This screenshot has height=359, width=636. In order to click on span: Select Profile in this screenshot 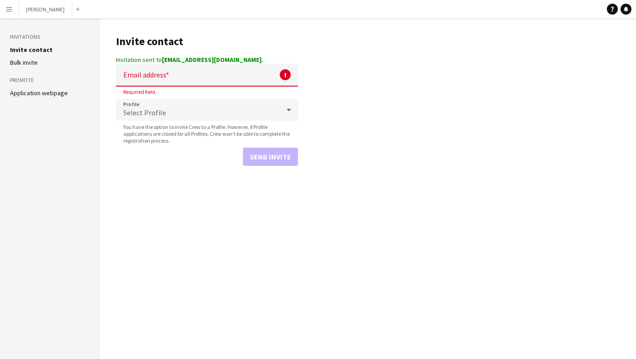, I will do `click(145, 112)`.